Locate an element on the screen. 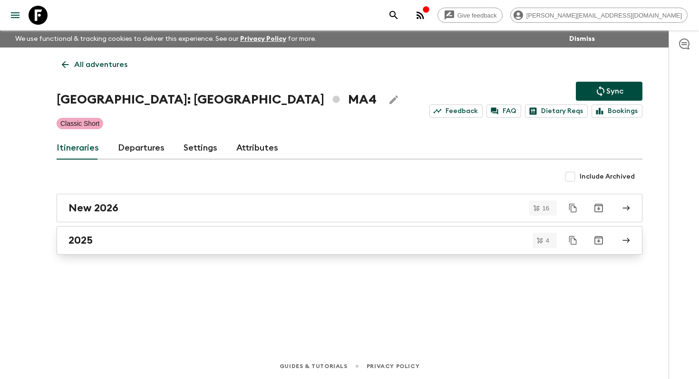 Image resolution: width=699 pixels, height=379 pixels. h2: New 2026 is located at coordinates (93, 208).